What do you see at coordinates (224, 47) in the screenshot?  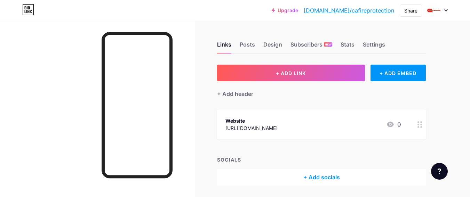 I see `div: Links` at bounding box center [224, 47].